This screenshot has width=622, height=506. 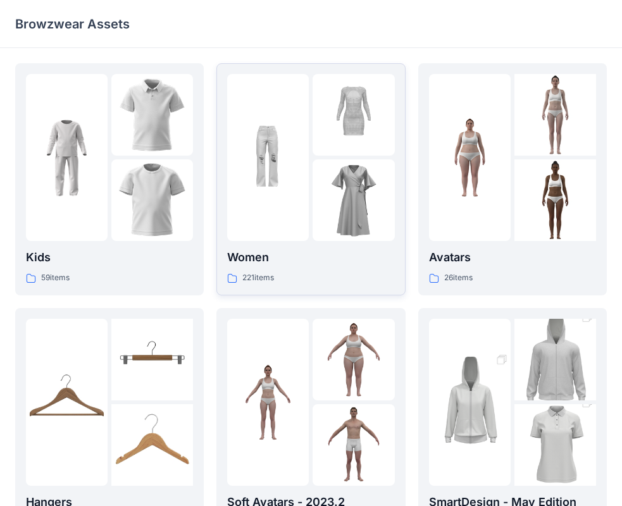 What do you see at coordinates (458, 278) in the screenshot?
I see `p: 26 items` at bounding box center [458, 278].